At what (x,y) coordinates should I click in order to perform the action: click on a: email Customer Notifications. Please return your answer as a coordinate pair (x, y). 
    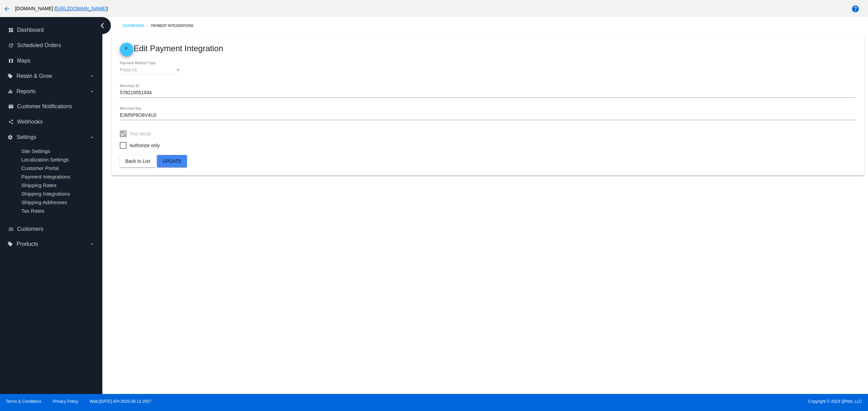
    Looking at the image, I should click on (52, 106).